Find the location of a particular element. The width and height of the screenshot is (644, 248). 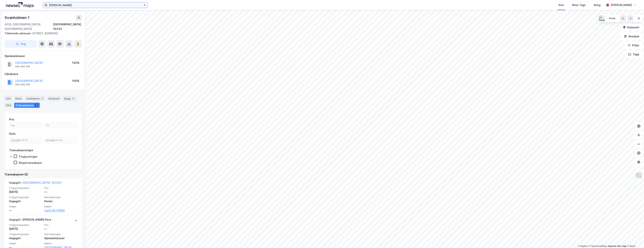

button: Tag is located at coordinates (21, 44).